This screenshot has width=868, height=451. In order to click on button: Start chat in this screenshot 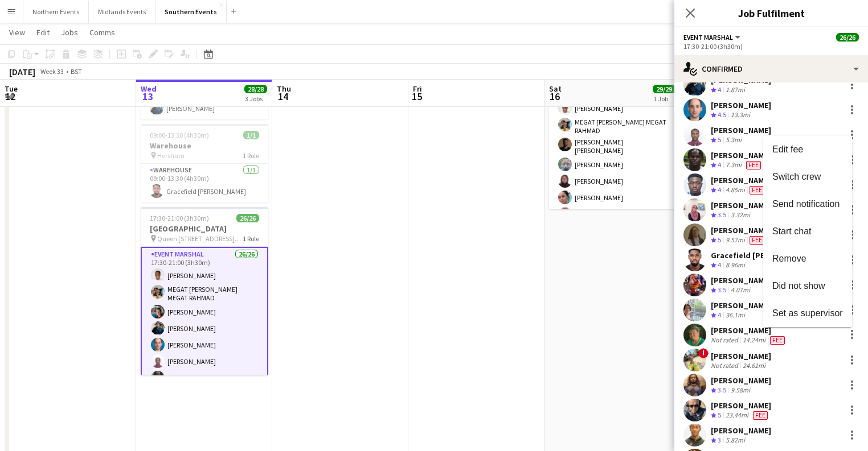, I will do `click(808, 232)`.